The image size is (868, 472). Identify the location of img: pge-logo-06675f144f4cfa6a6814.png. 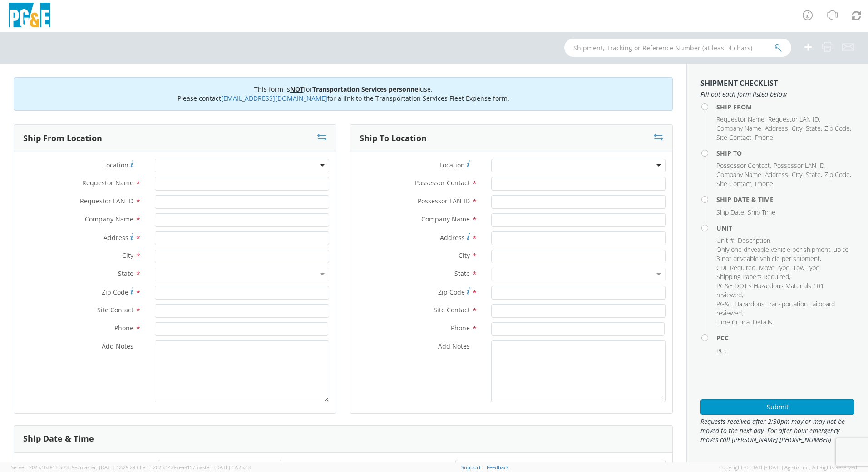
(29, 16).